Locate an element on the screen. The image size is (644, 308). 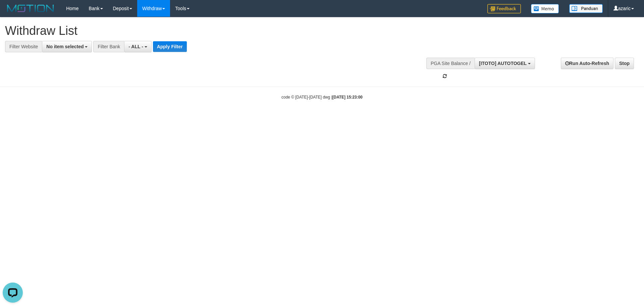
button: No item selected is located at coordinates (67, 47).